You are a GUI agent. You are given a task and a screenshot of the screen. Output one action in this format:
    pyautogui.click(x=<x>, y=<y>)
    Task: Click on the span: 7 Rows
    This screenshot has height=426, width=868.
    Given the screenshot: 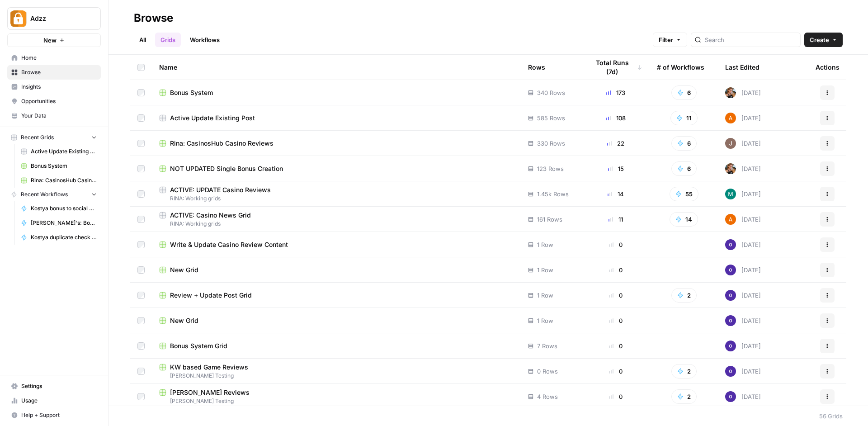 What is the action you would take?
    pyautogui.click(x=547, y=346)
    